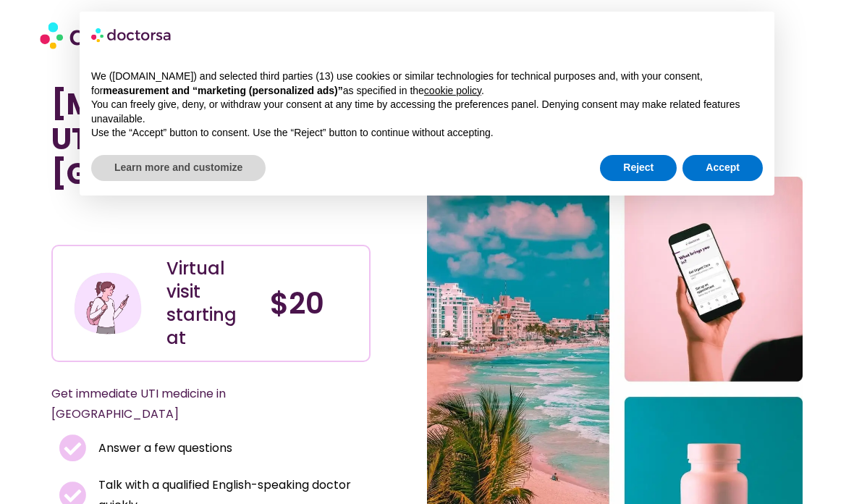 The height and width of the screenshot is (504, 854). What do you see at coordinates (211, 303) in the screenshot?
I see `div: Virtual visit starting at` at bounding box center [211, 303].